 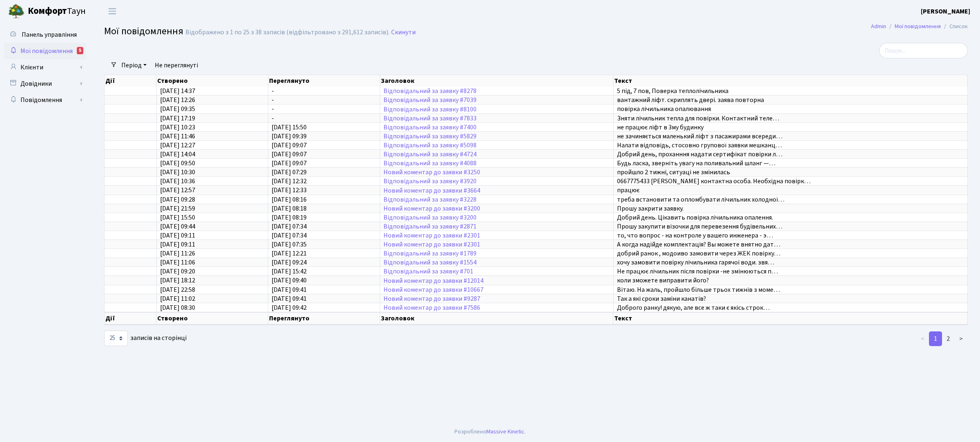 I want to click on span: коли зможете виправити його?, so click(x=663, y=281).